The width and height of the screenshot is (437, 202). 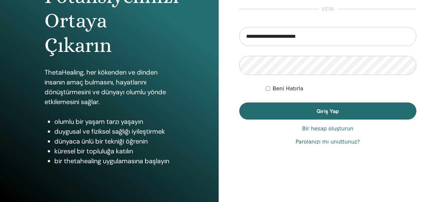 What do you see at coordinates (112, 161) in the screenshot?
I see `font: bir thetahealing uygulamasına başlayın` at bounding box center [112, 161].